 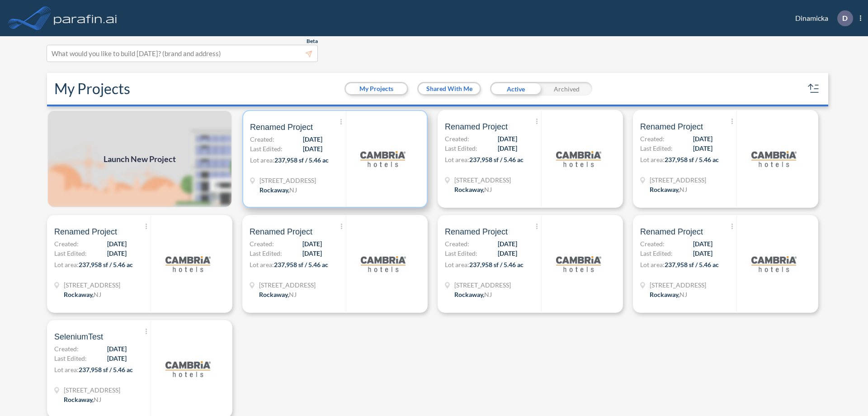 What do you see at coordinates (312, 41) in the screenshot?
I see `span: Beta` at bounding box center [312, 41].